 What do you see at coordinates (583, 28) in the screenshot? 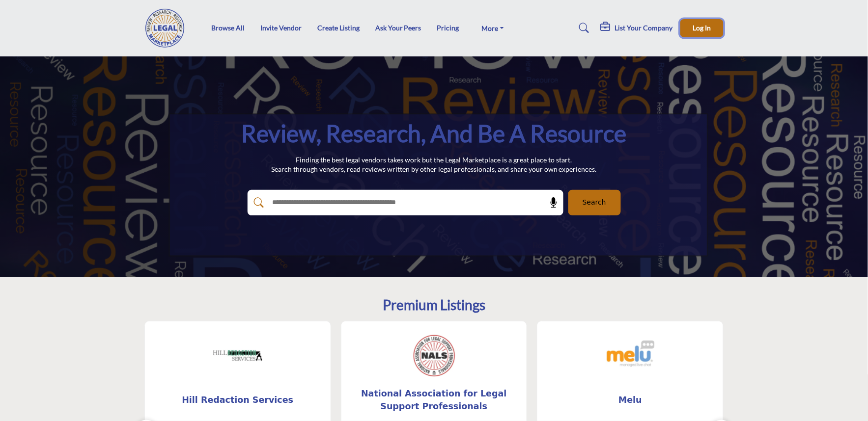
I see `a: Search` at bounding box center [583, 28].